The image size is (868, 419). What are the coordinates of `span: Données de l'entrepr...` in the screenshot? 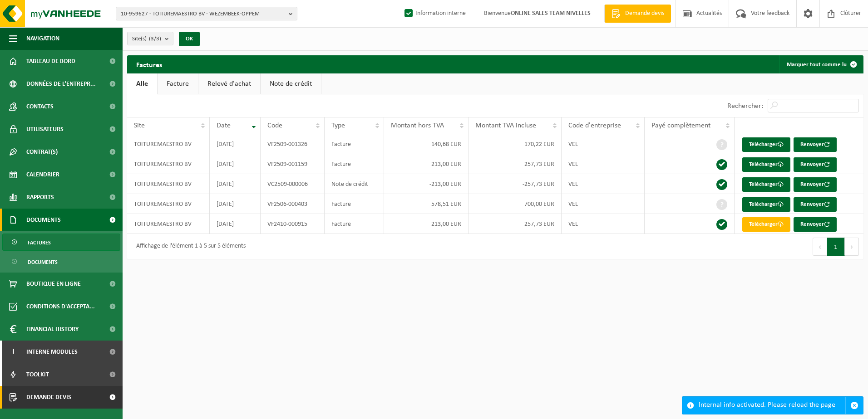 It's located at (61, 84).